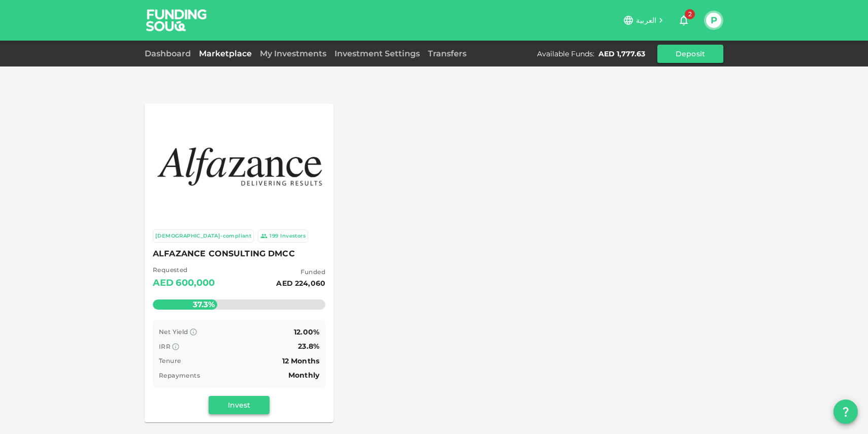 Image resolution: width=868 pixels, height=434 pixels. I want to click on span: 12.00%, so click(307, 331).